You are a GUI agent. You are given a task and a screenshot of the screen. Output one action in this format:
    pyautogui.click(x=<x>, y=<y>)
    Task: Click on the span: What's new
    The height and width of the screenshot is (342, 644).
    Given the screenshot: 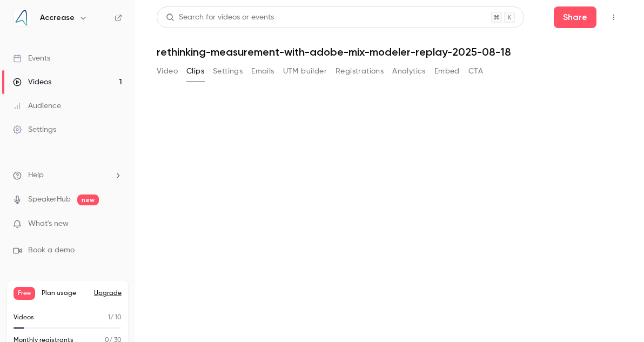 What is the action you would take?
    pyautogui.click(x=48, y=224)
    